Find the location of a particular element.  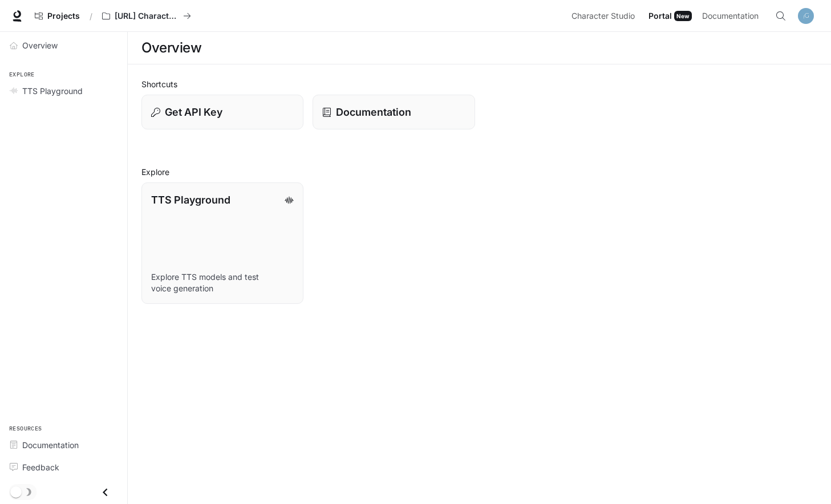

a: TTS Playground is located at coordinates (63, 90).